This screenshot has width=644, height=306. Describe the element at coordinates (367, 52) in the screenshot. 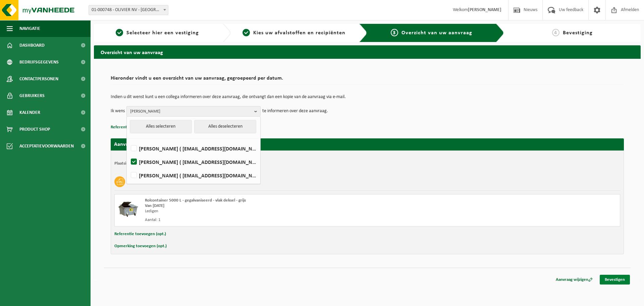

I see `h2: Overzicht van uw aanvraag` at that location.